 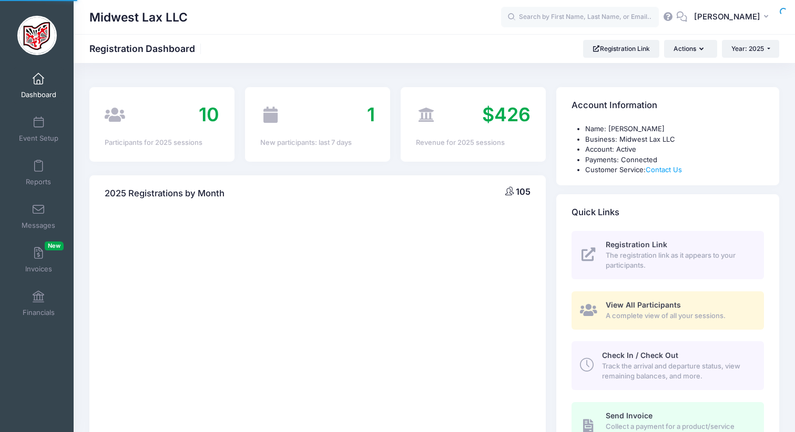 What do you see at coordinates (674, 150) in the screenshot?
I see `li: Account: Active` at bounding box center [674, 150].